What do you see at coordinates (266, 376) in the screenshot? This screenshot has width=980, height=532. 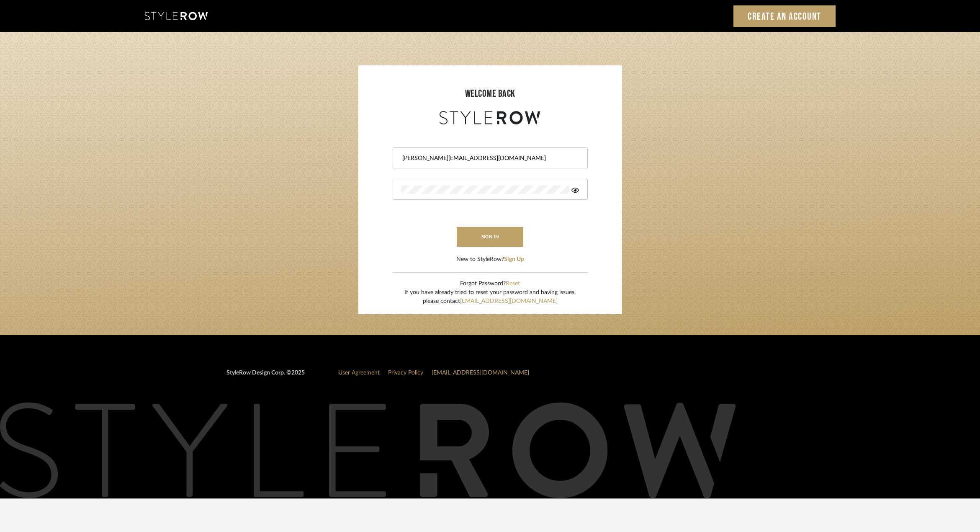 I see `div: StyleRow Design Corp. ©2025` at bounding box center [266, 376].